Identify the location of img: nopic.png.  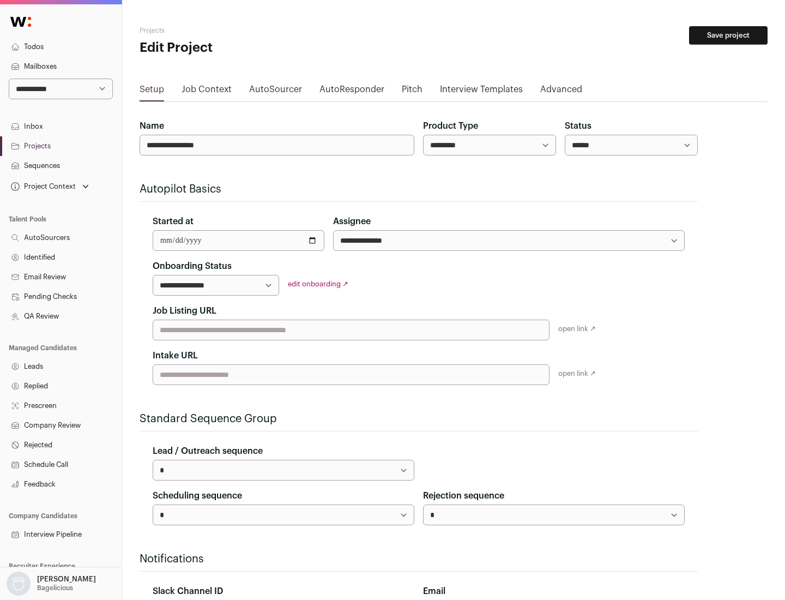
(19, 583).